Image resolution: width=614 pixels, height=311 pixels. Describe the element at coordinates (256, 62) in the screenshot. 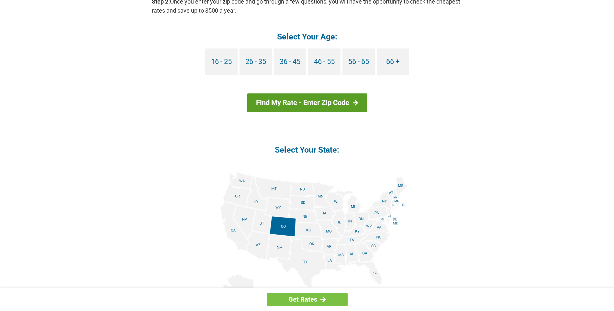

I see `a: 26 - 35` at that location.